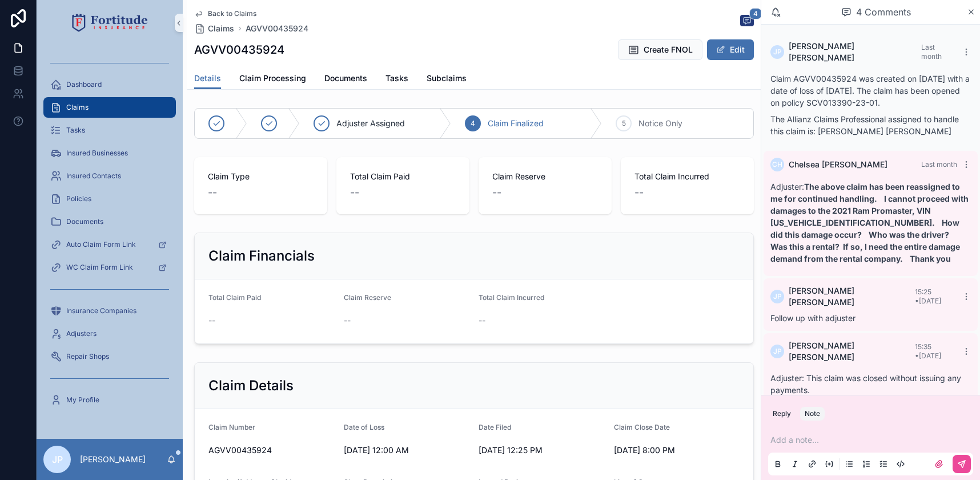 The image size is (980, 480). What do you see at coordinates (110, 235) in the screenshot?
I see `div: scrollable content` at bounding box center [110, 235].